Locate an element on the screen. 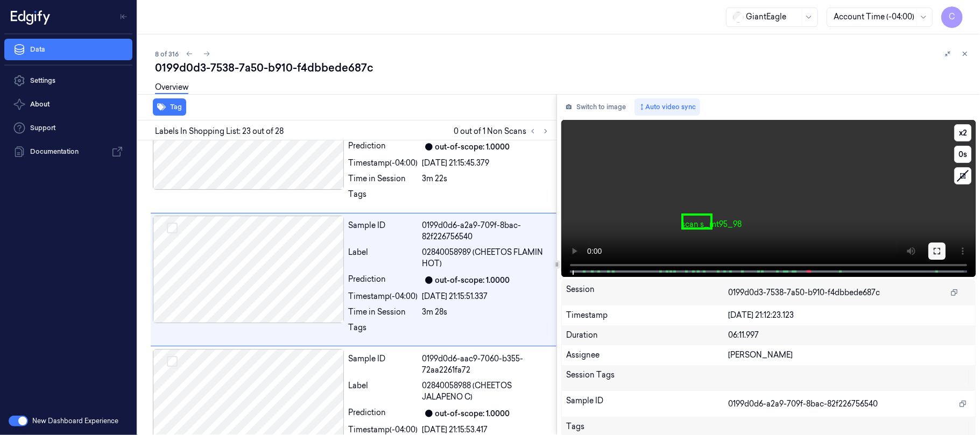 This screenshot has height=435, width=980. button: C is located at coordinates (952, 17).